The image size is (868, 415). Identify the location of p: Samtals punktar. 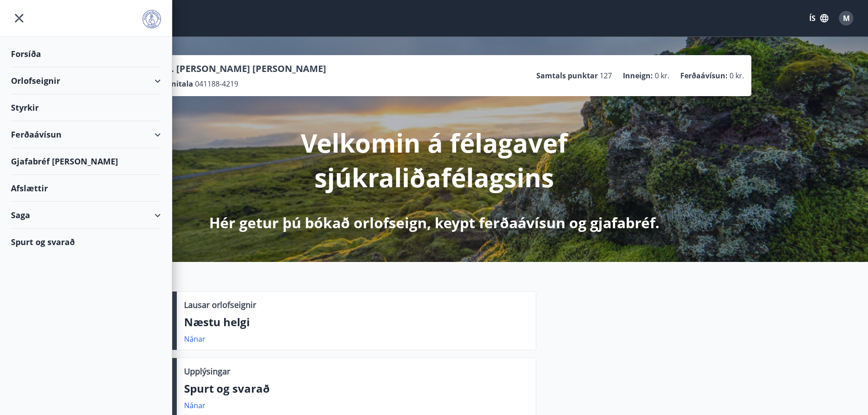
(567, 76).